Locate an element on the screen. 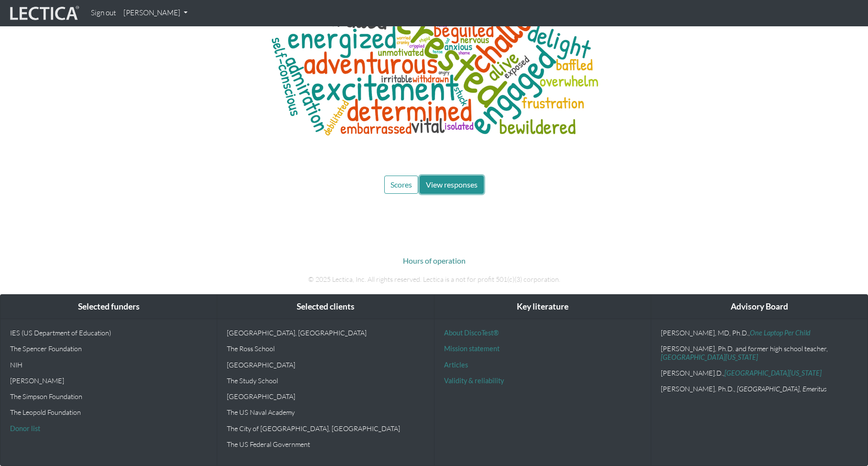  button: View responses is located at coordinates (452, 185).